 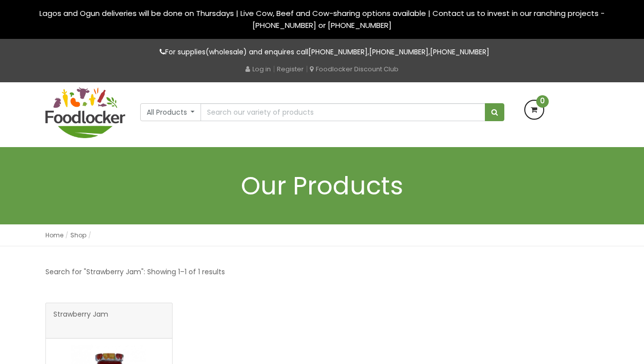 What do you see at coordinates (85, 112) in the screenshot?
I see `img: FoodLocker` at bounding box center [85, 112].